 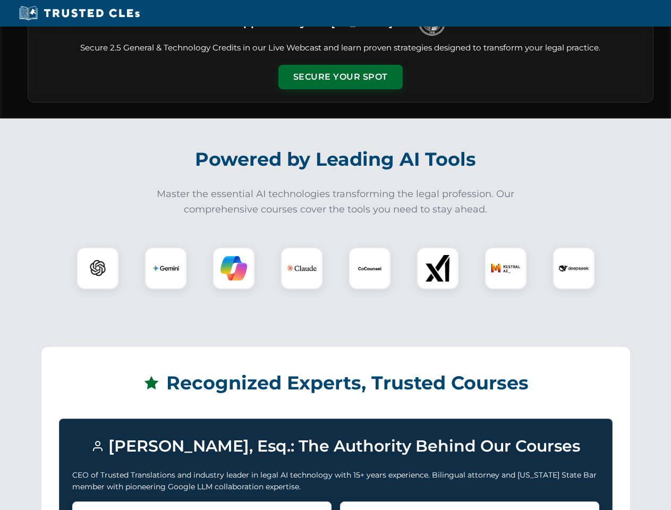 What do you see at coordinates (336, 383) in the screenshot?
I see `h2: Recognized Experts, Trusted Courses` at bounding box center [336, 383].